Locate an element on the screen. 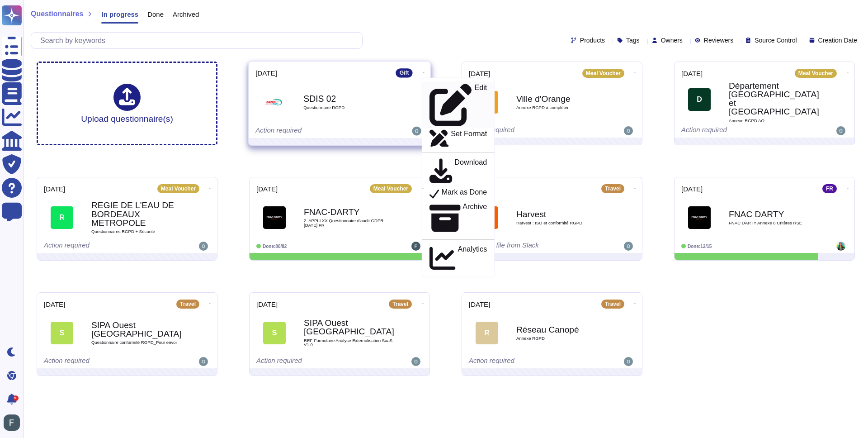  a: Download is located at coordinates (459, 172).